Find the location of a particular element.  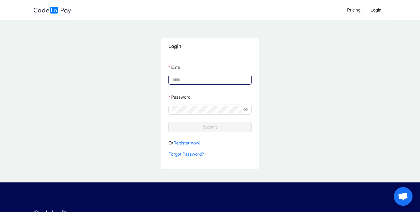

label: Password is located at coordinates (179, 97).